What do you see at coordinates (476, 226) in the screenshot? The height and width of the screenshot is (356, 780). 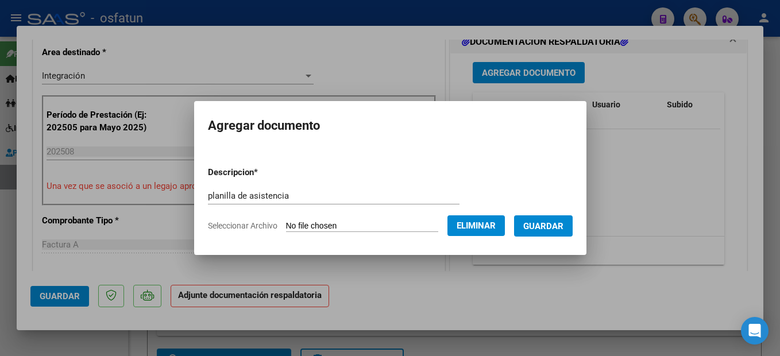 I see `span: Eliminar` at bounding box center [476, 226].